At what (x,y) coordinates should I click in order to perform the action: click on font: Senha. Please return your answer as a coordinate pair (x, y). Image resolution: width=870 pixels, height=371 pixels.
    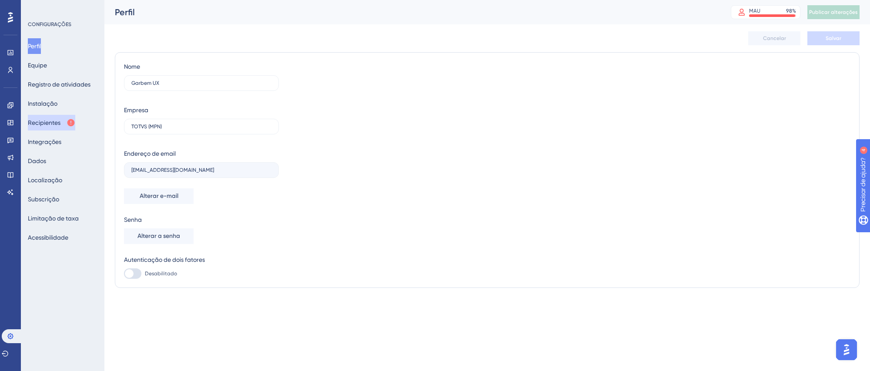
    Looking at the image, I should click on (133, 220).